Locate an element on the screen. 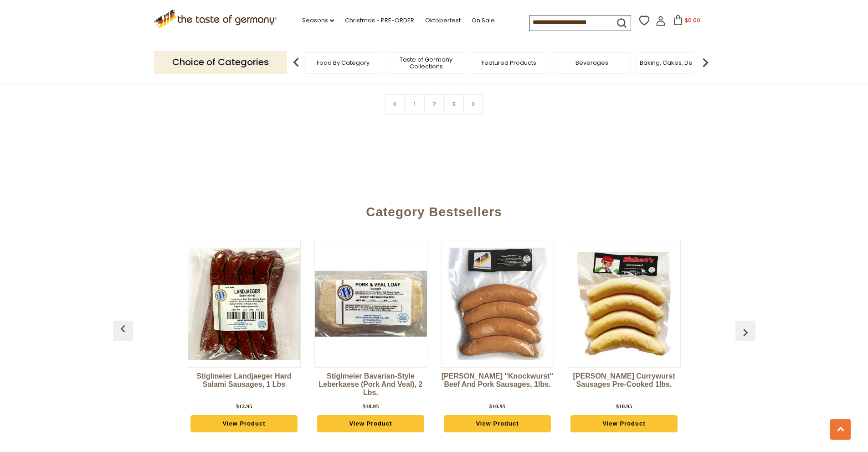  a: Seasons is located at coordinates (318, 21).